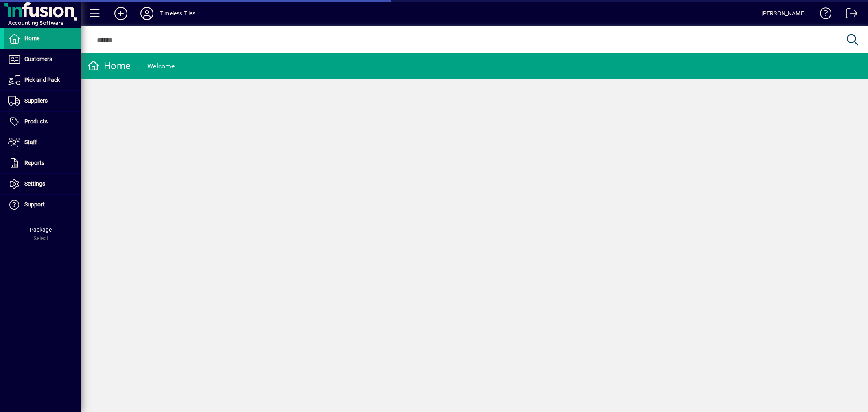 The height and width of the screenshot is (412, 868). Describe the element at coordinates (42, 143) in the screenshot. I see `a: Staff` at that location.